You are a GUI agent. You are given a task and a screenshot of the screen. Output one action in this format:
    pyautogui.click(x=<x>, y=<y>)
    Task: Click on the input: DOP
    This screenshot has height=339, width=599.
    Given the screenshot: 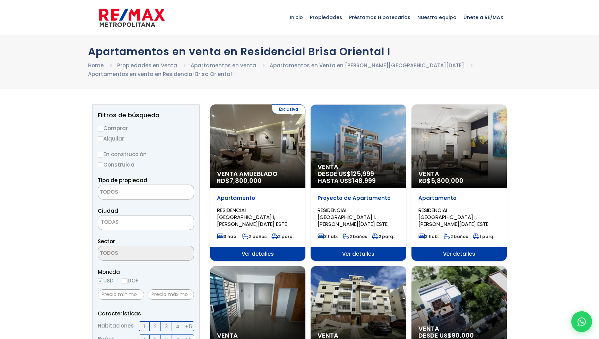 What is the action you would take?
    pyautogui.click(x=125, y=281)
    